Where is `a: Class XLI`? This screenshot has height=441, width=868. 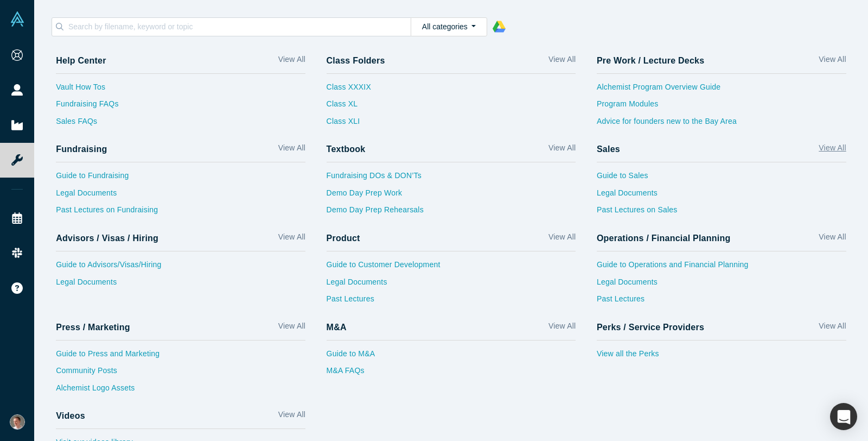
a: Class XLI is located at coordinates (349, 125).